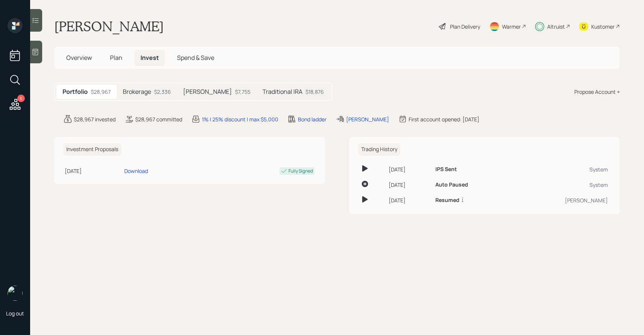  I want to click on div: Propose Account +, so click(597, 91).